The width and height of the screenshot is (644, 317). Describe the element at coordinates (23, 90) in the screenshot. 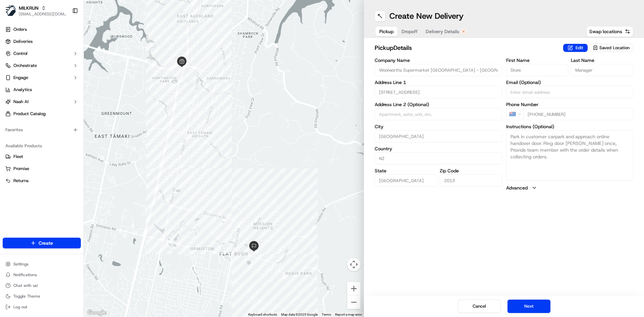

I see `span: Analytics` at that location.